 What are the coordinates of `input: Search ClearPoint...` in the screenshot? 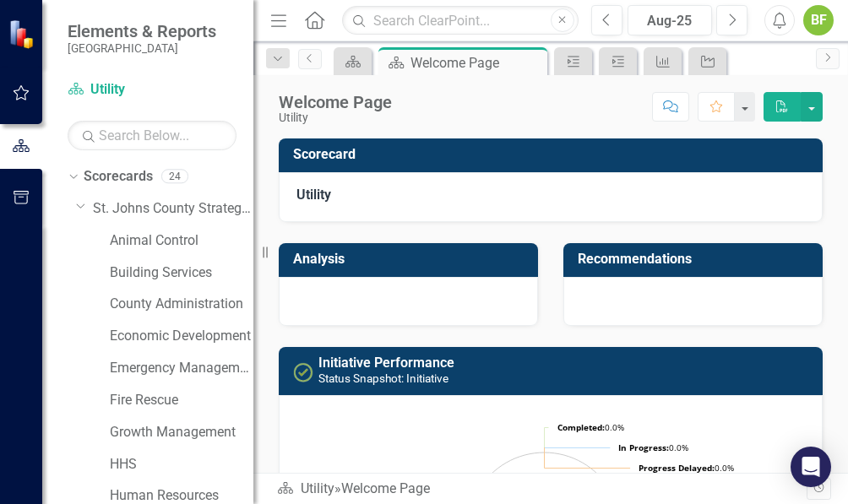 It's located at (461, 20).